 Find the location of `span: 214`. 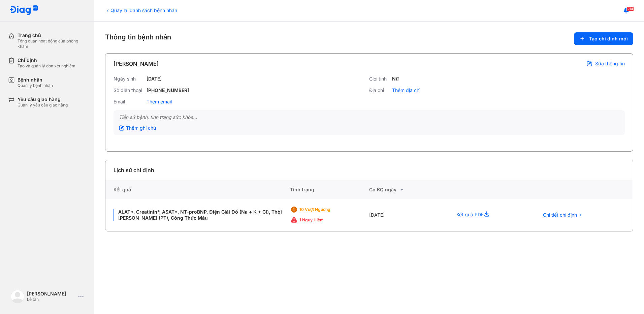

span: 214 is located at coordinates (630, 9).